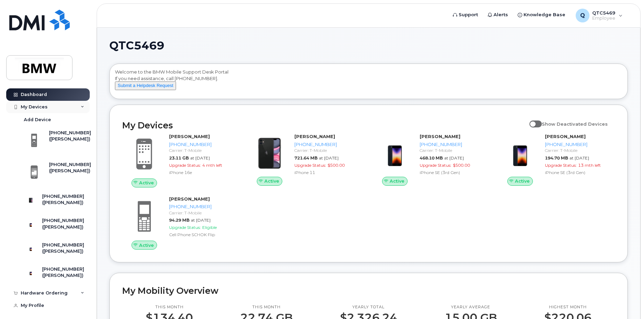 Image resolution: width=644 pixels, height=319 pixels. Describe the element at coordinates (533, 121) in the screenshot. I see `input: Show Deactivated Devices` at that location.